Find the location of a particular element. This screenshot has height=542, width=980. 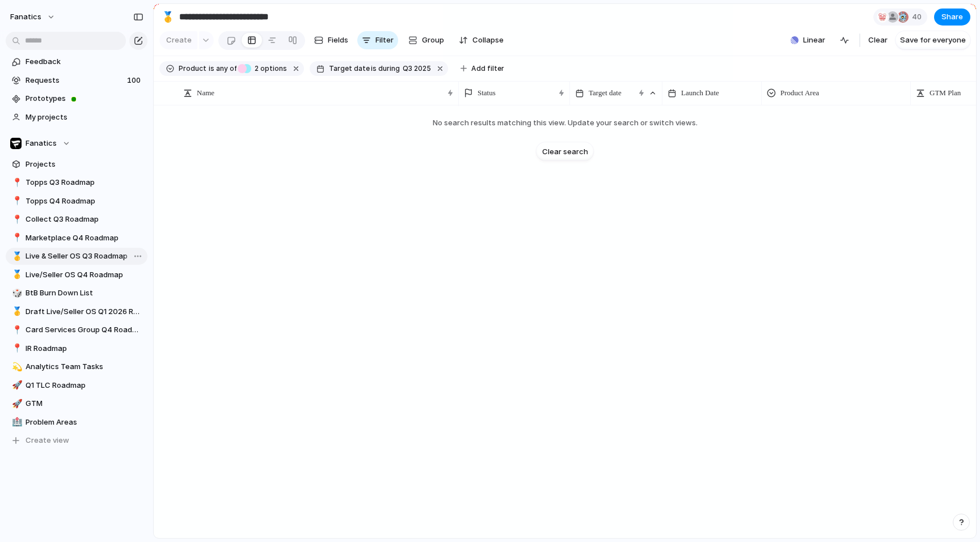

div: 📍Collect Q3 Roadmap is located at coordinates (76, 219).